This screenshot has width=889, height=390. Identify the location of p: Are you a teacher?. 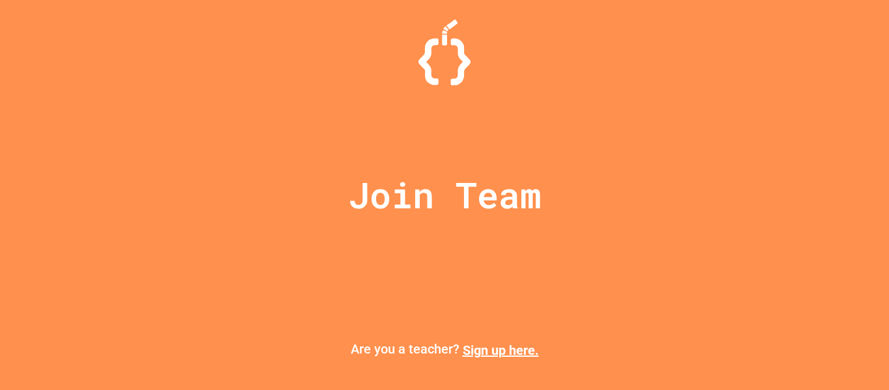
(445, 349).